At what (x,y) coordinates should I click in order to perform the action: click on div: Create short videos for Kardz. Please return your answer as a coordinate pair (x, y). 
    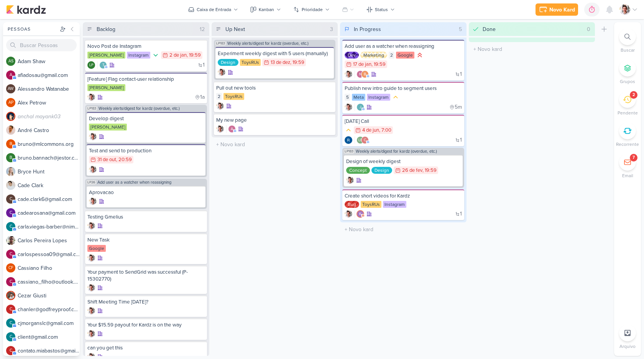
    Looking at the image, I should click on (403, 196).